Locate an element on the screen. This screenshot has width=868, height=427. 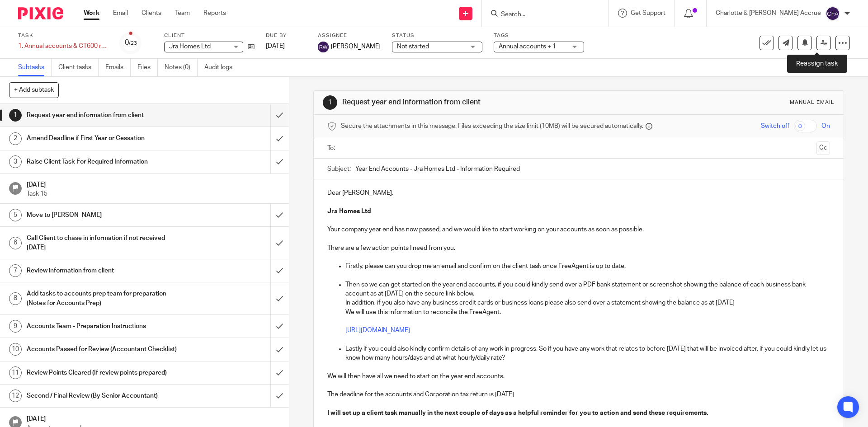
h1: Accounts Passed for Review (Accountant Checklist) is located at coordinates (105, 350).